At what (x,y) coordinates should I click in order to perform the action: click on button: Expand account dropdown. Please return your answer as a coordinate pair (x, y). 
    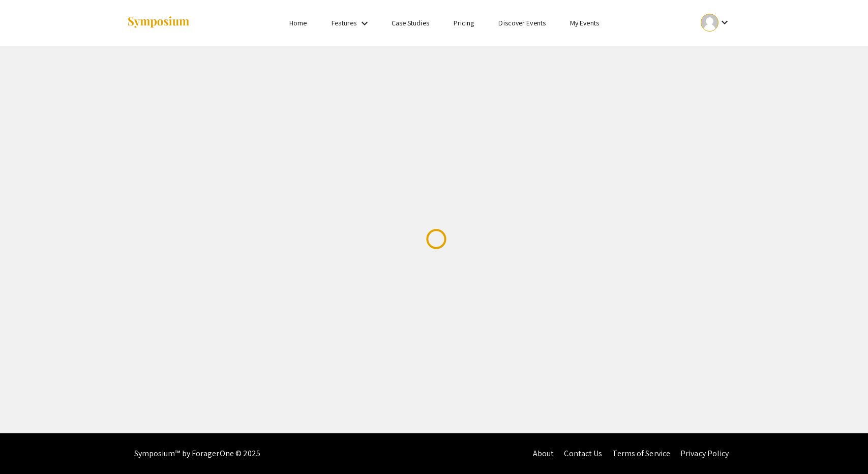
    Looking at the image, I should click on (716, 23).